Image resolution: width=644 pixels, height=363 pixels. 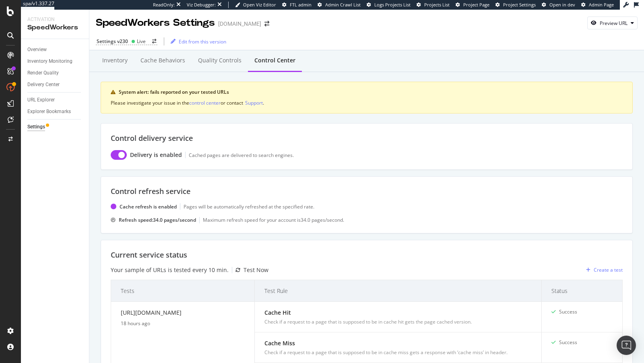 I want to click on span: Admin Crawl List, so click(x=343, y=4).